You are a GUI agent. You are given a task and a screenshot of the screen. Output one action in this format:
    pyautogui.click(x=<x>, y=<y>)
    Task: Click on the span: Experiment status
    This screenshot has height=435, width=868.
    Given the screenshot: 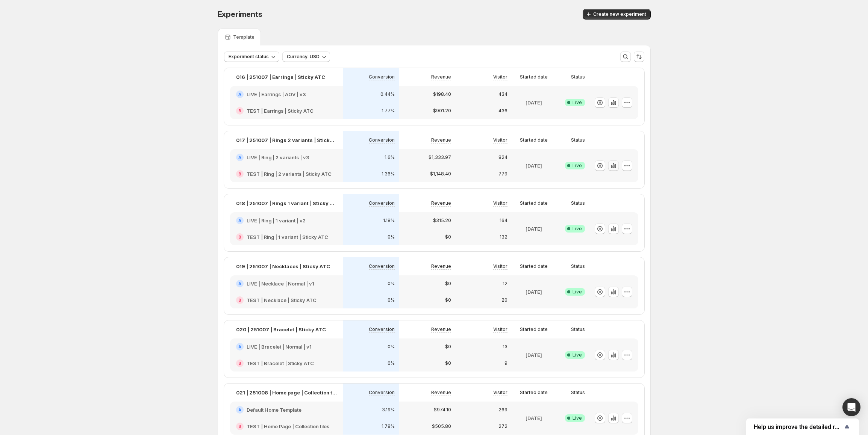 What is the action you would take?
    pyautogui.click(x=248, y=57)
    